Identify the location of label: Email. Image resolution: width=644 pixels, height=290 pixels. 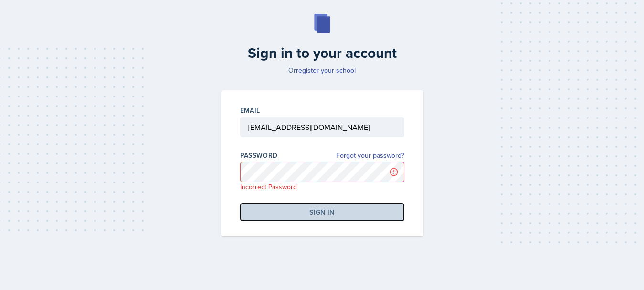
(250, 111).